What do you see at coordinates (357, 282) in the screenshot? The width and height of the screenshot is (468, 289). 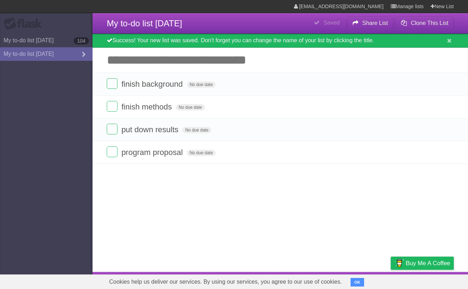 I see `button: OK` at bounding box center [357, 282].